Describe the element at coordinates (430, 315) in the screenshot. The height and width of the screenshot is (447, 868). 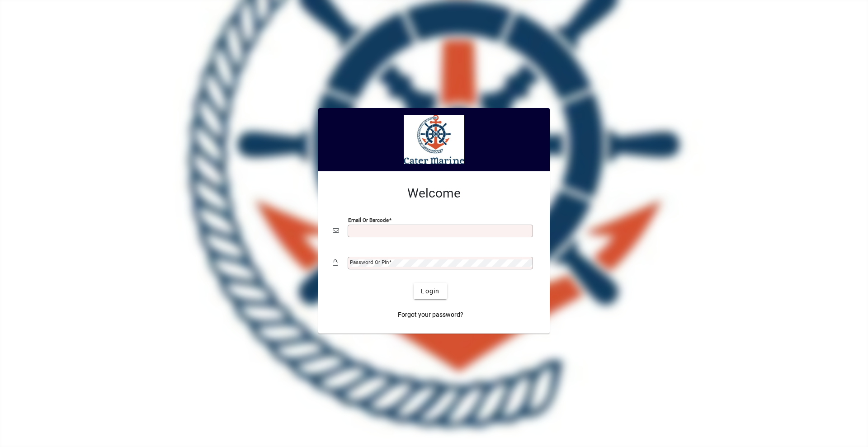
I see `a: Forgot your password?` at that location.